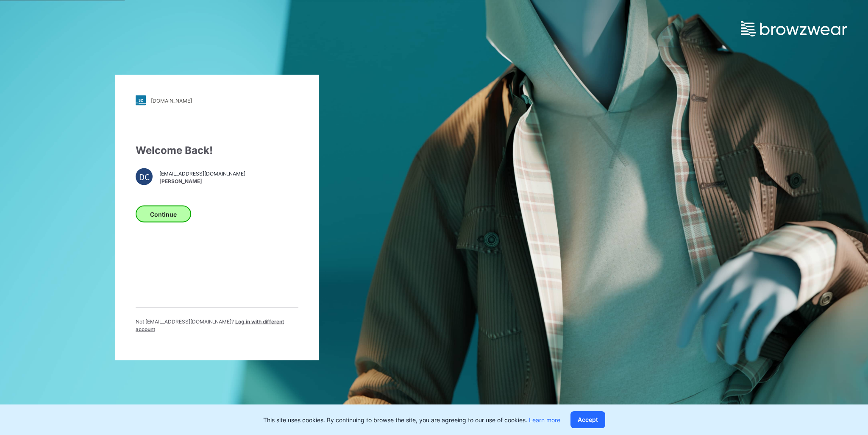 The image size is (868, 435). What do you see at coordinates (588, 420) in the screenshot?
I see `button: Accept` at bounding box center [588, 420].